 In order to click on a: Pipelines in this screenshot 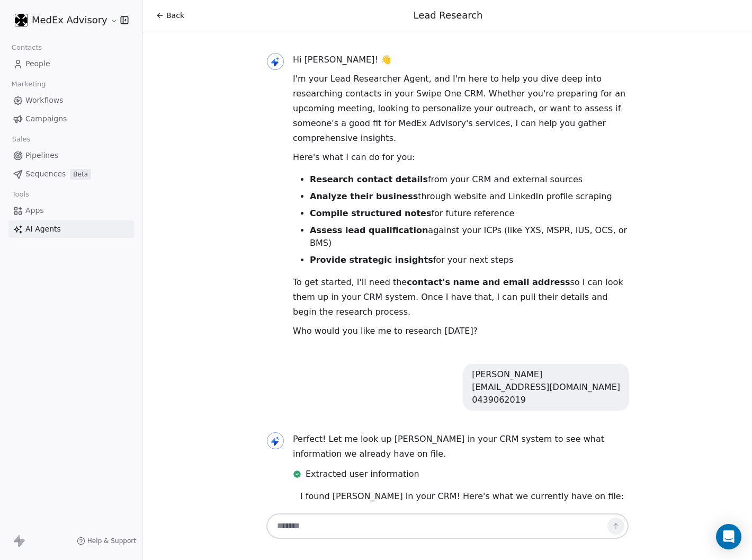, I will do `click(71, 156)`.